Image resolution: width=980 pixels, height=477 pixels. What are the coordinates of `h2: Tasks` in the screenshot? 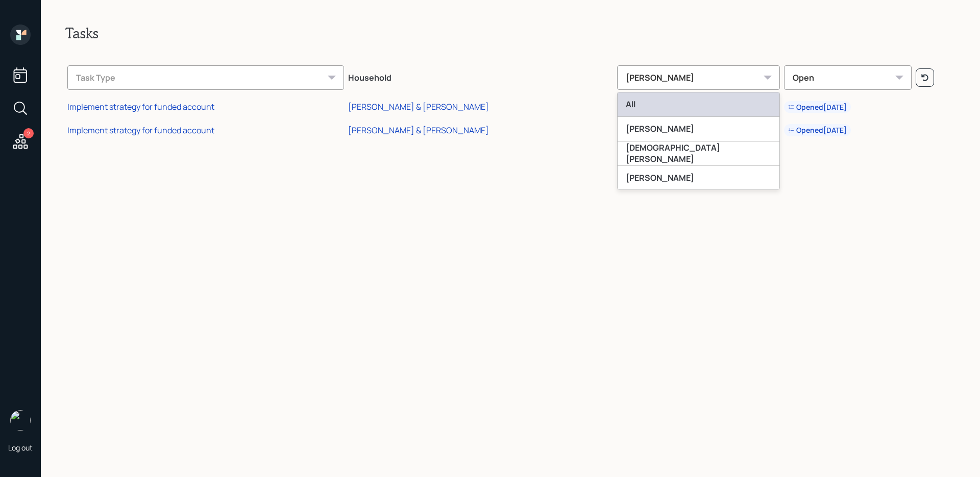 It's located at (510, 33).